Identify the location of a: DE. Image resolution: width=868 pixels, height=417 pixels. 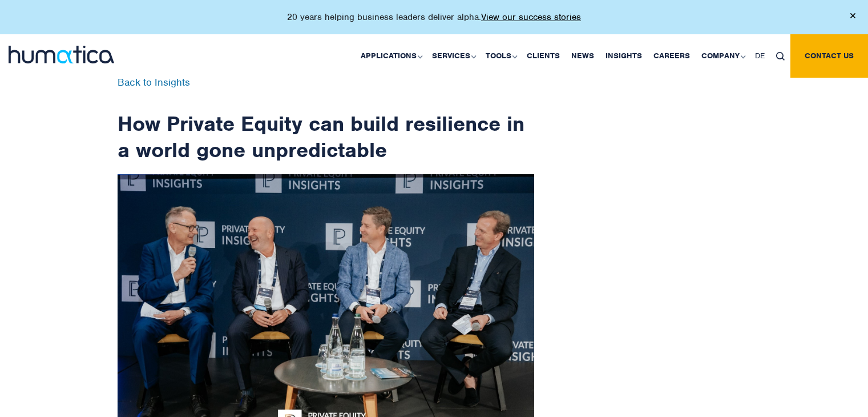
(760, 56).